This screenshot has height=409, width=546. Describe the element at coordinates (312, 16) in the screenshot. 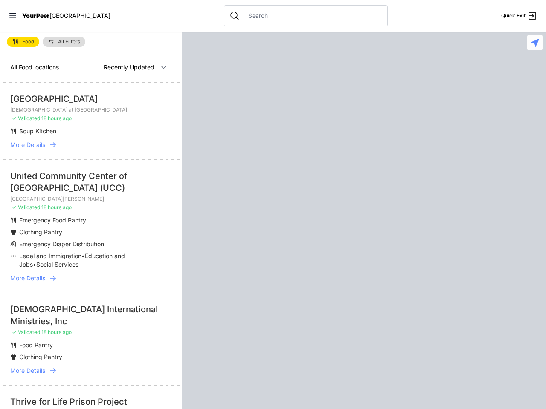

I see `input: Search` at that location.